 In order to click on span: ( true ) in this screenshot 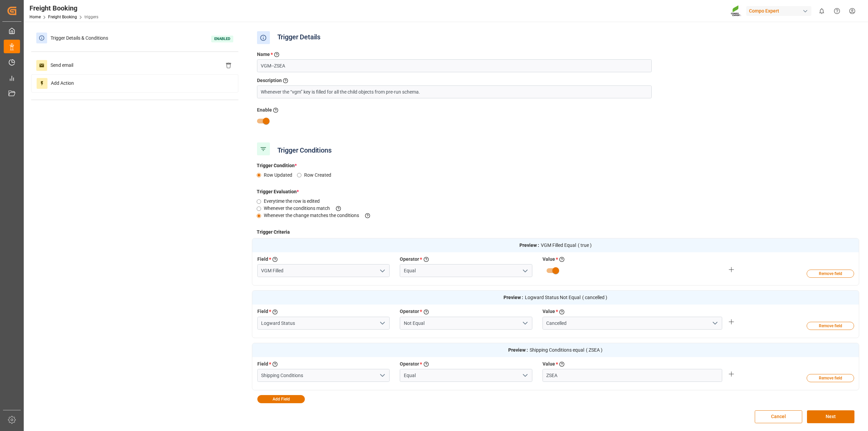, I will do `click(585, 245)`.